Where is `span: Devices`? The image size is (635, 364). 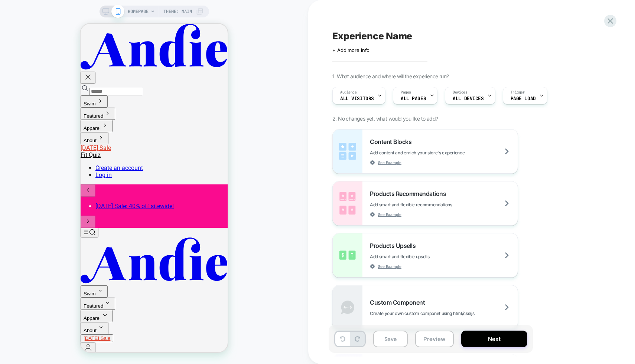
span: Devices is located at coordinates (460, 92).